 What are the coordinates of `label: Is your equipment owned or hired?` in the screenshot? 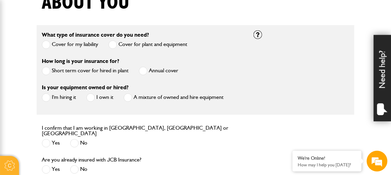 It's located at (85, 87).